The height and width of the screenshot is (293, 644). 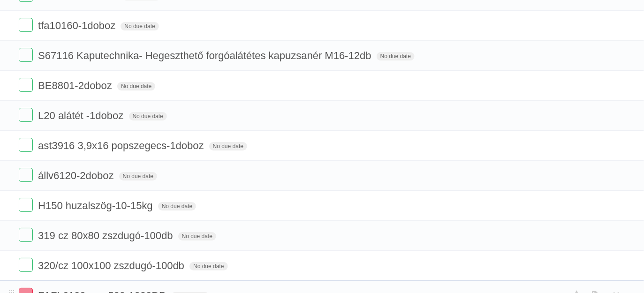 What do you see at coordinates (107, 236) in the screenshot?
I see `span: 319 cz 80x80 zszdugó-100db` at bounding box center [107, 236].